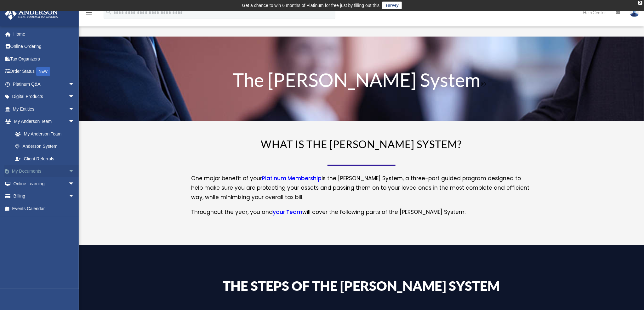  Describe the element at coordinates (635, 12) in the screenshot. I see `img: User Pic` at that location.